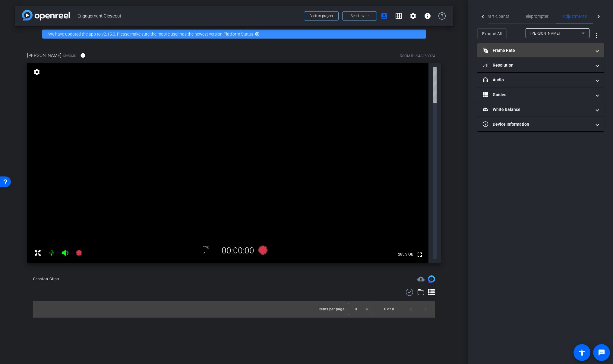 The height and width of the screenshot is (364, 613). I want to click on mat-panel-title: White Balance, so click(536, 110).